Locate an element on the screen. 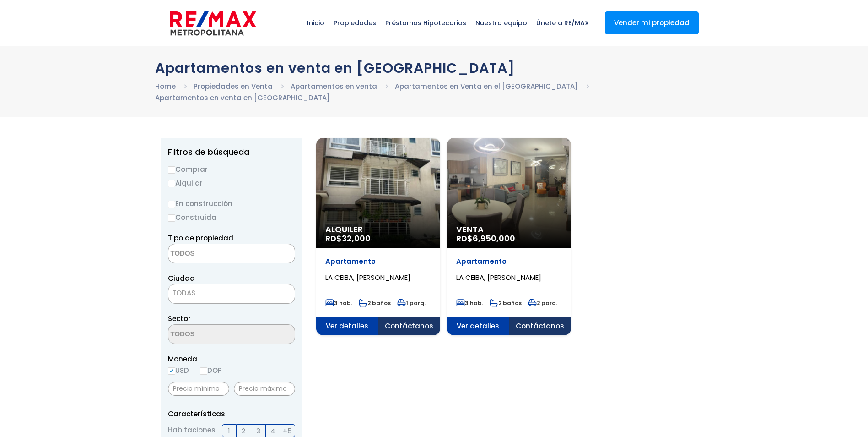  input: Construida is located at coordinates (171, 218).